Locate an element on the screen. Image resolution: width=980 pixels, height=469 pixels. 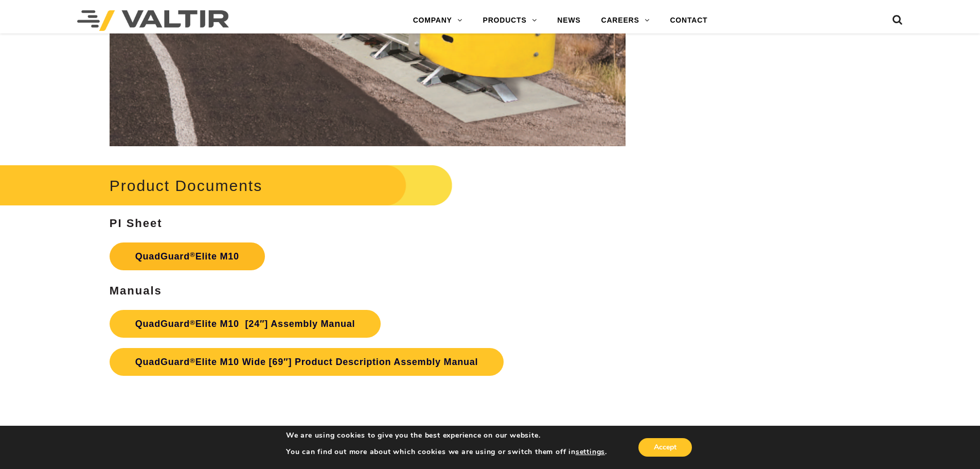
img: Valtir is located at coordinates (153, 21).